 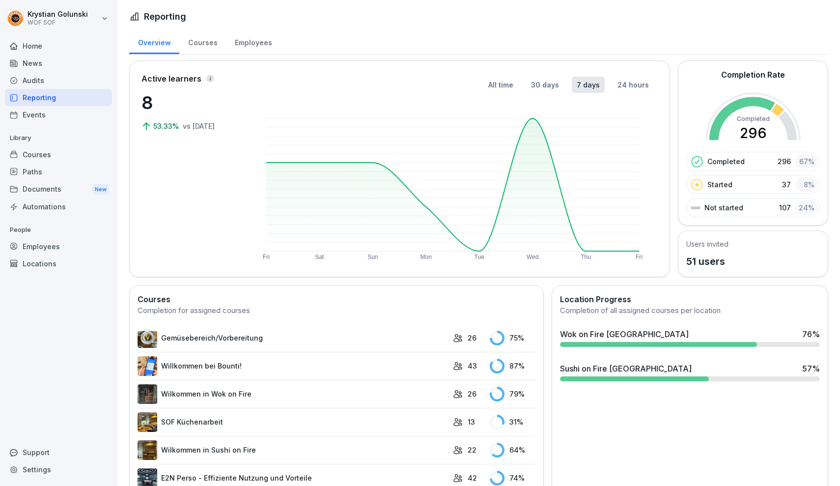 What do you see at coordinates (293, 394) in the screenshot?
I see `a: Wilkommen in Wok on Fire` at bounding box center [293, 394].